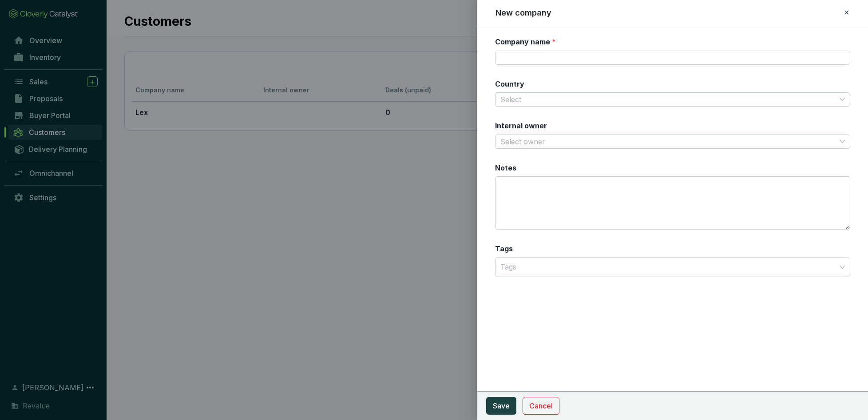 The height and width of the screenshot is (420, 868). Describe the element at coordinates (525, 41) in the screenshot. I see `label: Company name` at that location.